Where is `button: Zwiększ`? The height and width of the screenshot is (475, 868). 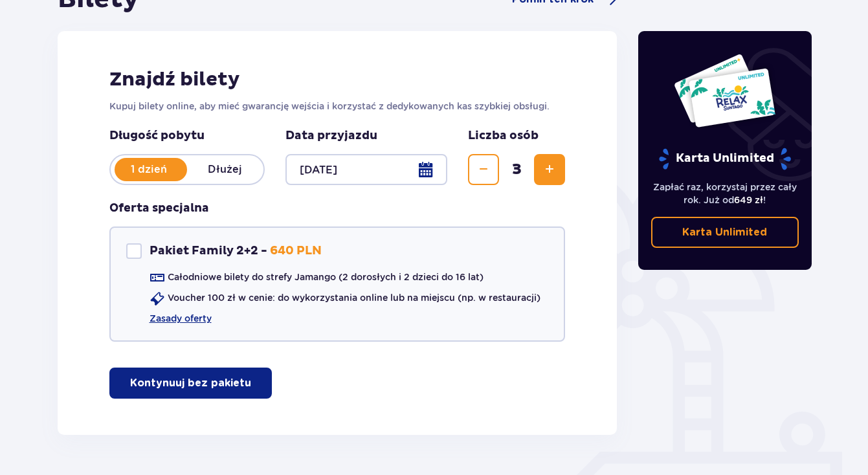 button: Zwiększ is located at coordinates (549, 170).